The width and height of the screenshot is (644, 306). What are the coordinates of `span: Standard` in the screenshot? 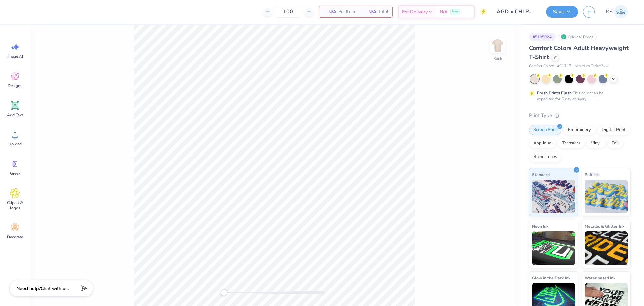 It's located at (541, 174).